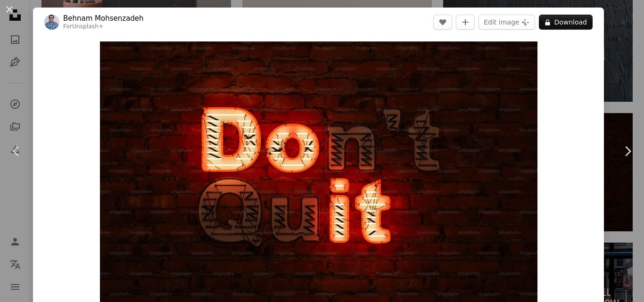 The image size is (644, 302). I want to click on a: Next, so click(627, 151).